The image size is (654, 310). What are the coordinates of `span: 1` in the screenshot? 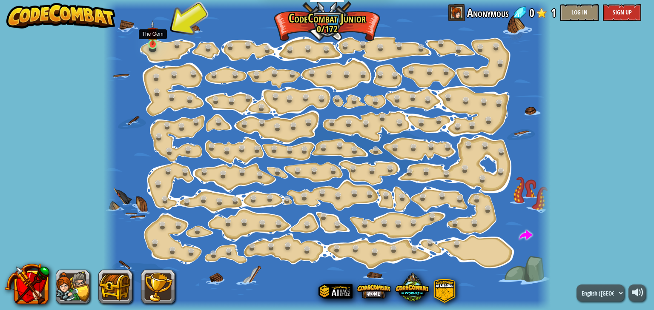 It's located at (553, 13).